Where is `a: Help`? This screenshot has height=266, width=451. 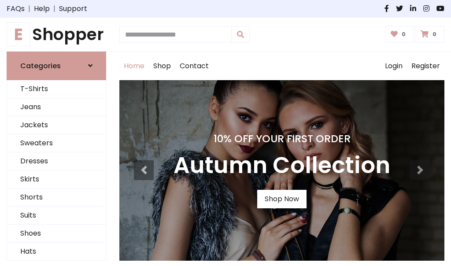 a: Help is located at coordinates (42, 9).